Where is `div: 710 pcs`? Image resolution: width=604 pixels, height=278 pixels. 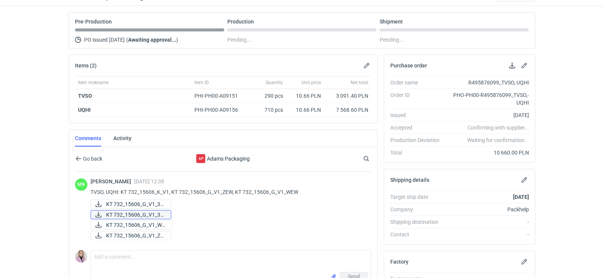 div: 710 pcs is located at coordinates (267, 110).